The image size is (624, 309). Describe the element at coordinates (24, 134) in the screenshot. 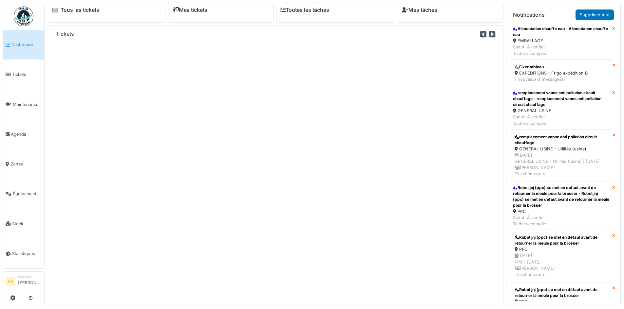

I see `a: Agenda` at that location.